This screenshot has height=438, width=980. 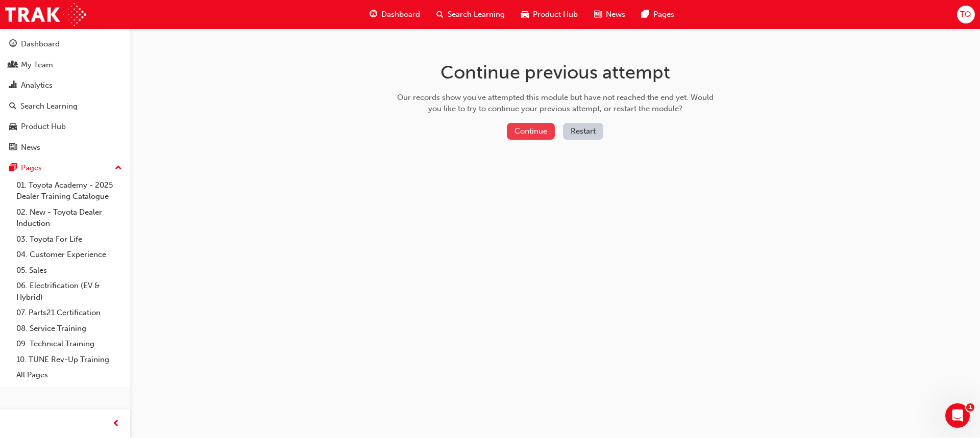 What do you see at coordinates (395, 15) in the screenshot?
I see `a: guage-iconDashboard` at bounding box center [395, 15].